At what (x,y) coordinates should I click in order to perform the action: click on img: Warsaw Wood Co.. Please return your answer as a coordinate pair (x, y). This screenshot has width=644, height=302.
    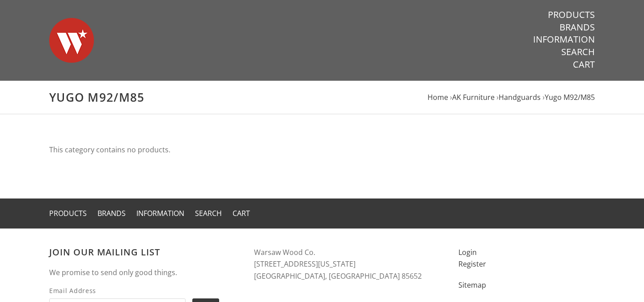
    Looking at the image, I should click on (71, 40).